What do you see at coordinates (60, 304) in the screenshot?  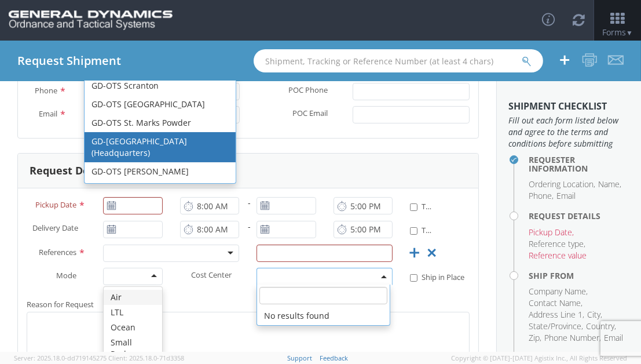 I see `span: Reason for Request` at bounding box center [60, 304].